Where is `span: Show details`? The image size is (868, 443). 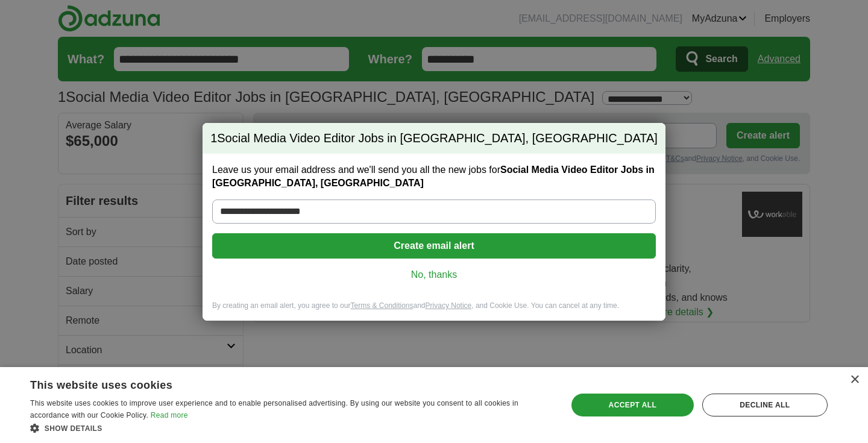 span: Show details is located at coordinates (74, 428).